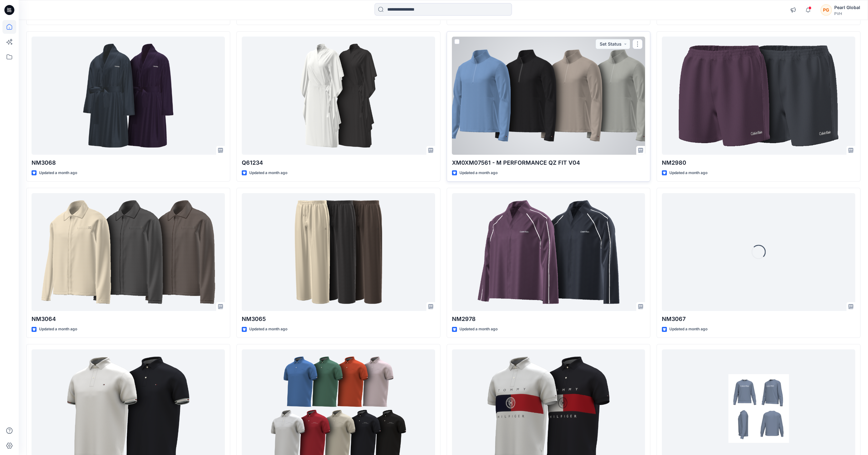 The image size is (868, 455). I want to click on div: Pearl Global, so click(847, 8).